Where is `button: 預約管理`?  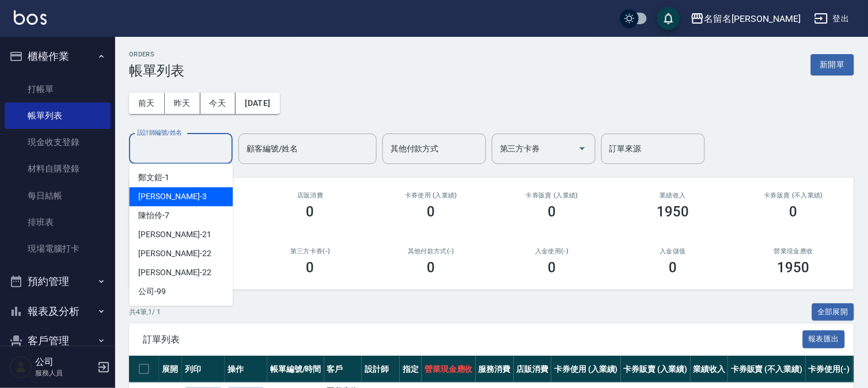 button: 預約管理 is located at coordinates (58, 281).